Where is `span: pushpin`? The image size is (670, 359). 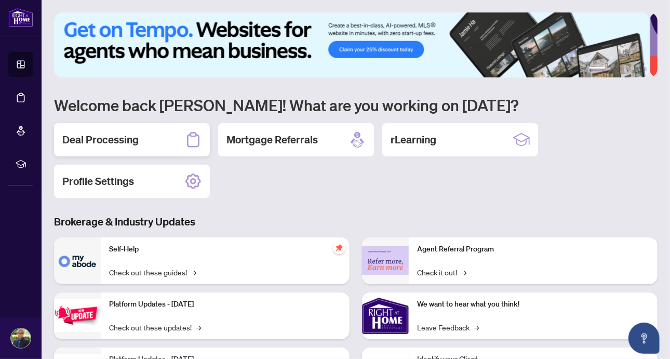
span: pushpin is located at coordinates (339, 248).